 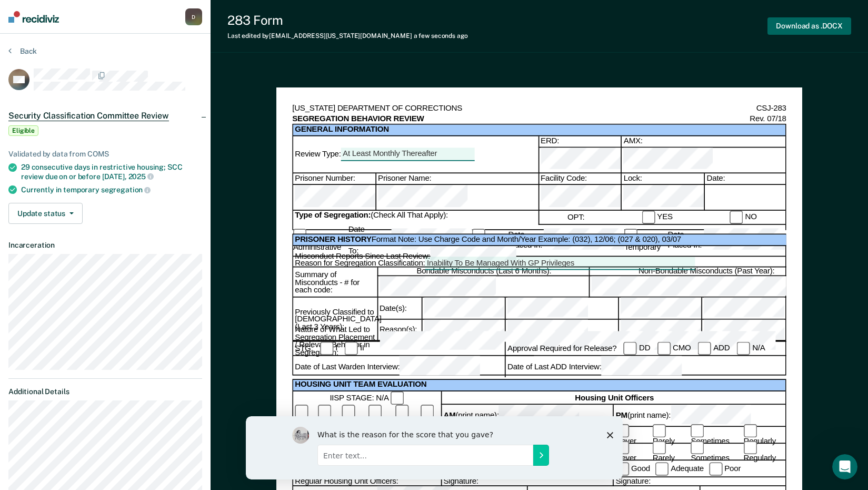 I want to click on div: Date:, so click(x=744, y=179).